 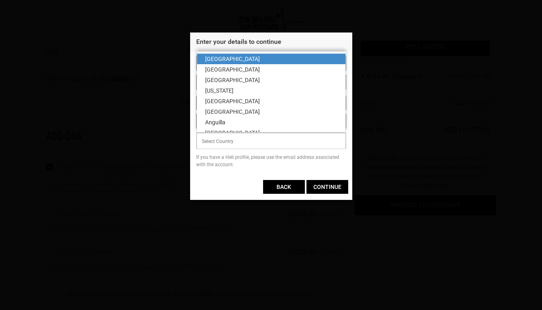 I want to click on input: Email, so click(x=271, y=121).